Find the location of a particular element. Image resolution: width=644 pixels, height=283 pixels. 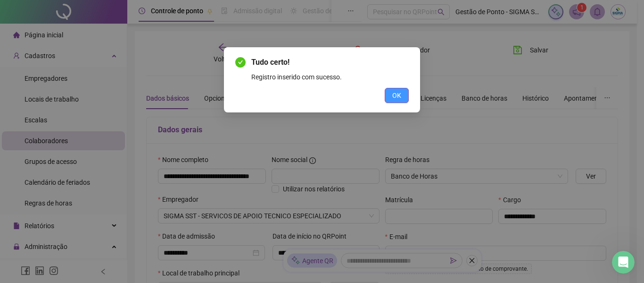

span: check-circle is located at coordinates (240, 63).